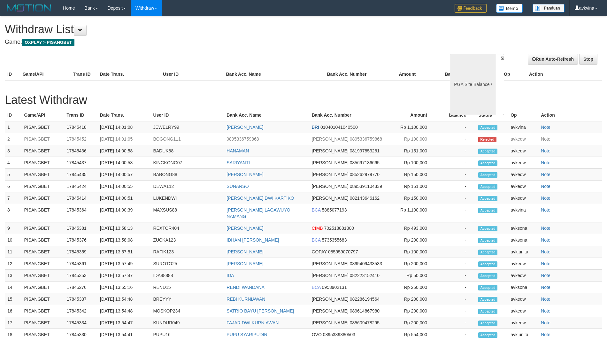  I want to click on td: 7, so click(13, 198).